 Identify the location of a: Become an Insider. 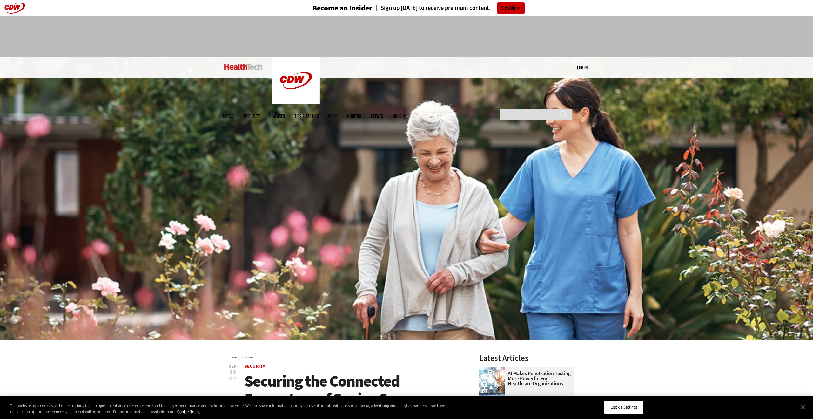
(330, 8).